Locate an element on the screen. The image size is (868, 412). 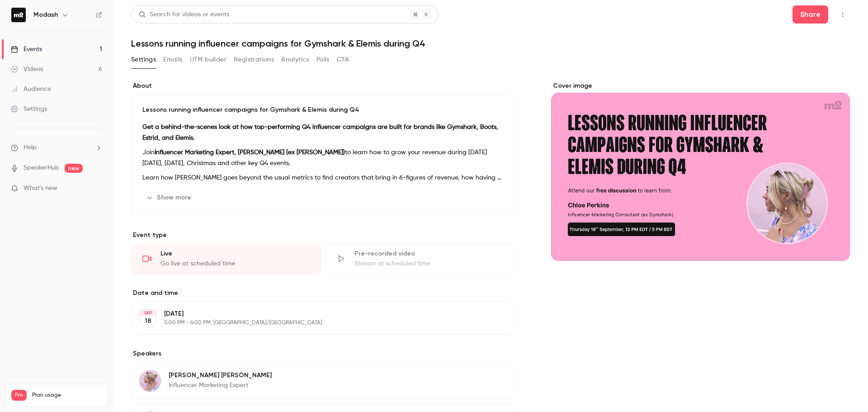
section: Cover image is located at coordinates (700, 171).